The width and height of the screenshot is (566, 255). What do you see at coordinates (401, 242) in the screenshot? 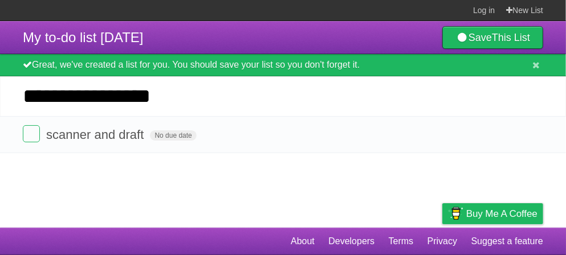
I see `a: Terms` at bounding box center [401, 242].